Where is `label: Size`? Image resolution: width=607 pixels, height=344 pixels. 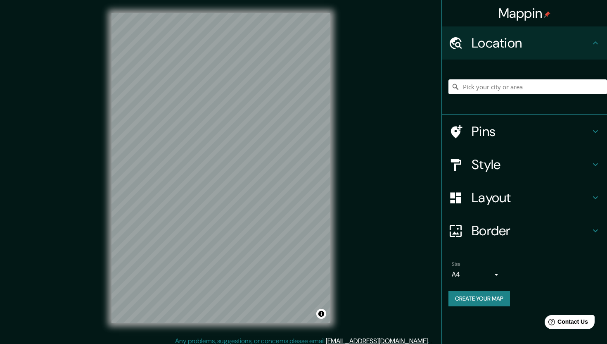
label: Size is located at coordinates (456, 264).